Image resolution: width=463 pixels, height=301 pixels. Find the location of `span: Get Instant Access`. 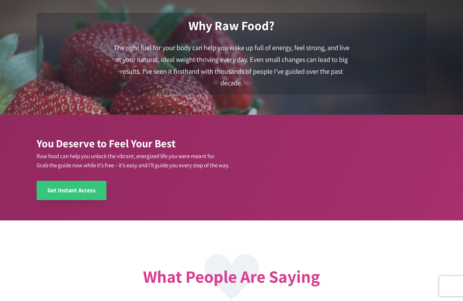

span: Get Instant Access is located at coordinates (71, 190).